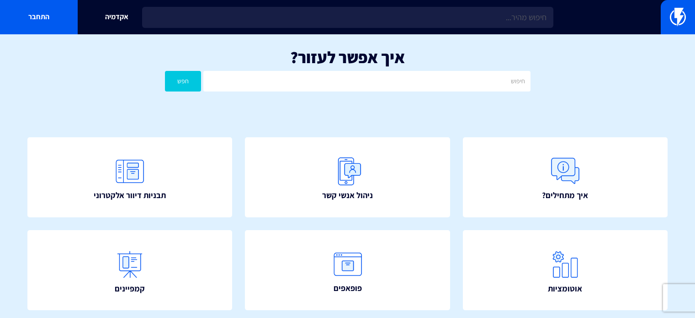  I want to click on span: ניהול אנשי קשר, so click(347, 195).